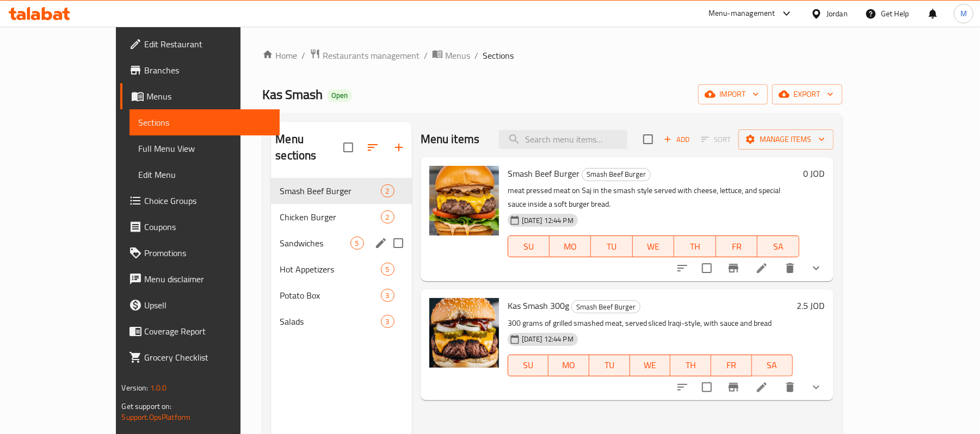 This screenshot has height=434, width=980. Describe the element at coordinates (464, 201) in the screenshot. I see `img: Smash Beef Burger` at that location.